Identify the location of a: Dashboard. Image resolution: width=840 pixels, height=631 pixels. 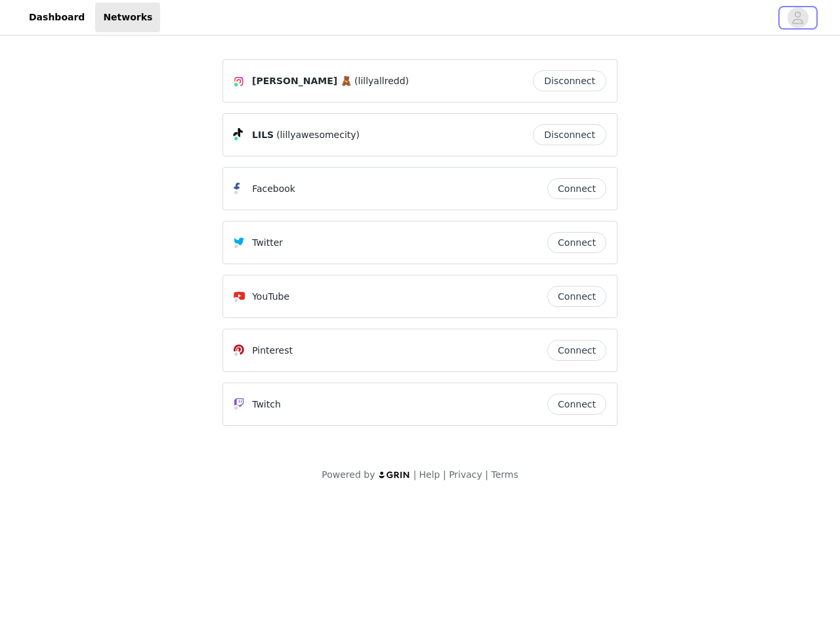
(56, 17).